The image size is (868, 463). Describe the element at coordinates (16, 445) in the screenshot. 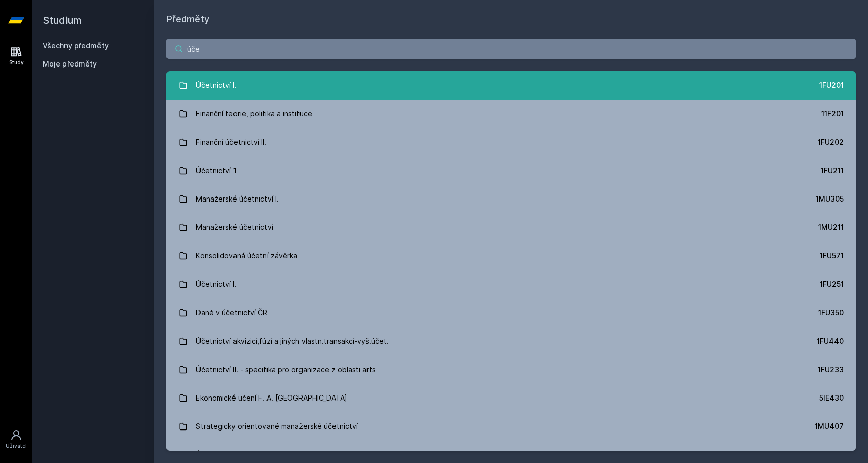

I see `div: Uživatel` at that location.